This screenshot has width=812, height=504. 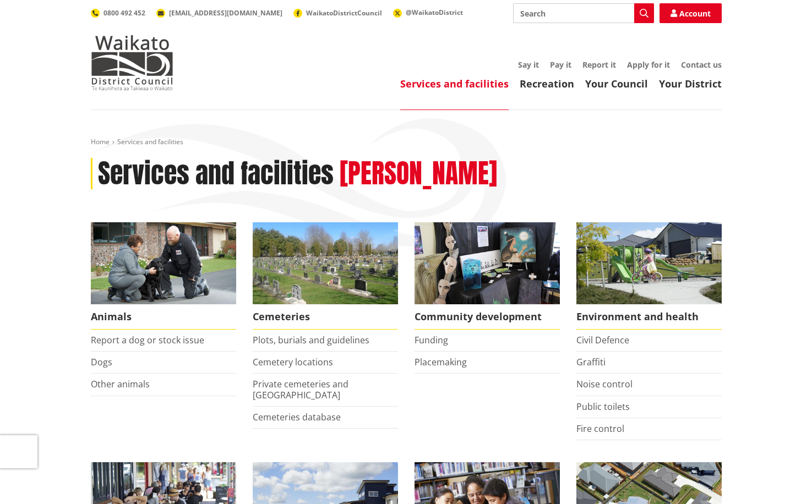 What do you see at coordinates (434, 12) in the screenshot?
I see `span: @WaikatoDistrict` at bounding box center [434, 12].